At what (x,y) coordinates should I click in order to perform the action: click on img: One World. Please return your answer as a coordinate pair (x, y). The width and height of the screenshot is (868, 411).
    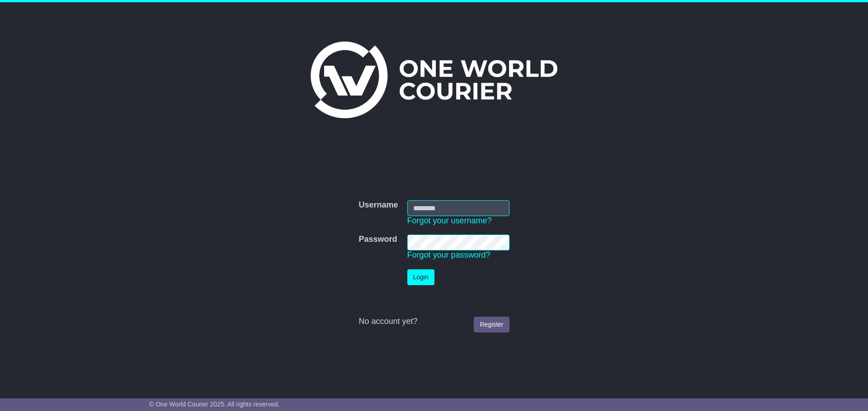
    Looking at the image, I should click on (434, 80).